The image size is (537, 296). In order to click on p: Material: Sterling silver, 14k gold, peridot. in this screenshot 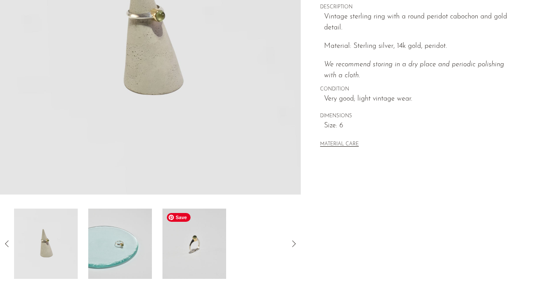, I will do `click(421, 47)`.